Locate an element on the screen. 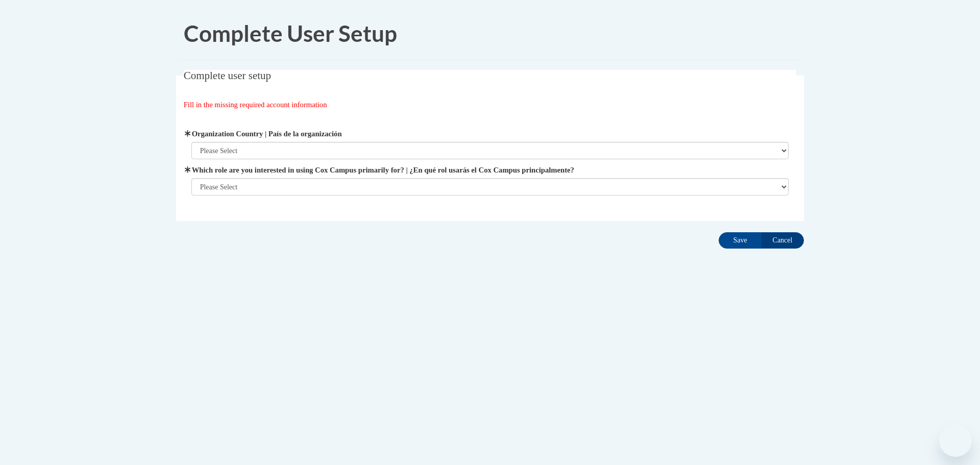 Image resolution: width=980 pixels, height=465 pixels. input: Save is located at coordinates (741, 241).